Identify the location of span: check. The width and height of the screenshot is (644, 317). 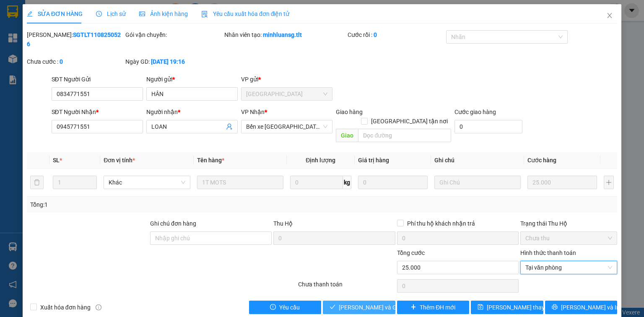
(332, 307).